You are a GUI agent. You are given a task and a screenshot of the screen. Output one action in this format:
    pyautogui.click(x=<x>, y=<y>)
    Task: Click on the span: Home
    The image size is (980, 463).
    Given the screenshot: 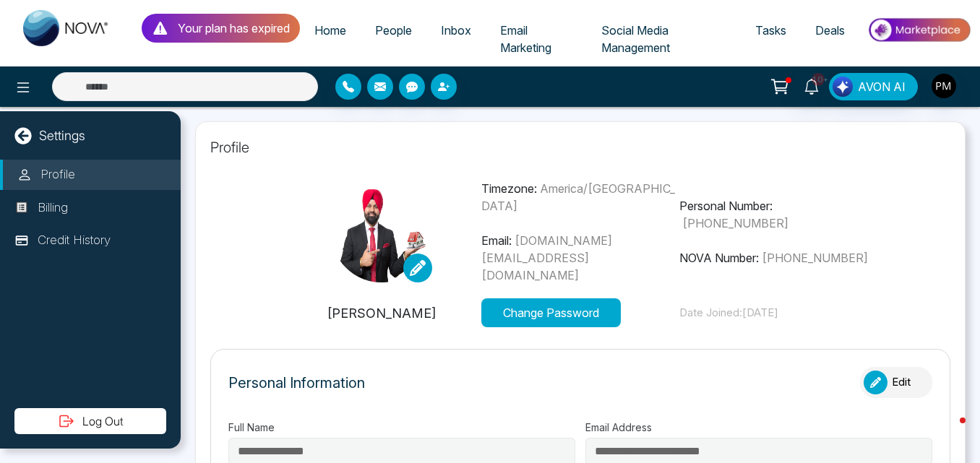 What is the action you would take?
    pyautogui.click(x=330, y=31)
    